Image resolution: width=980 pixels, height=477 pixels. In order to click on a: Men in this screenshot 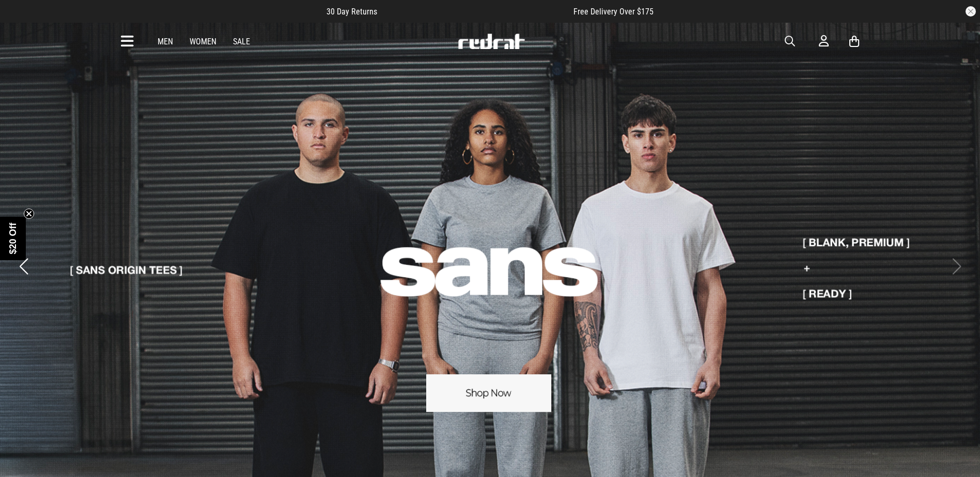, I will do `click(165, 42)`.